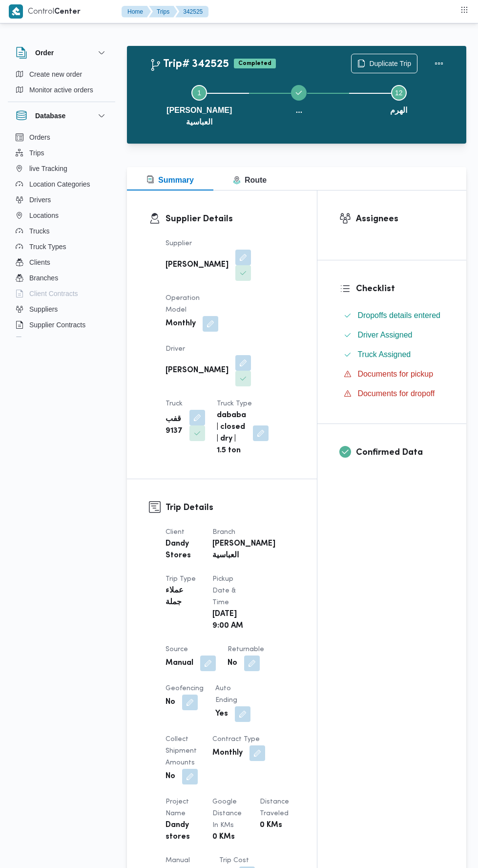 This screenshot has height=868, width=478. Describe the element at coordinates (400, 219) in the screenshot. I see `h3: Assignees` at that location.